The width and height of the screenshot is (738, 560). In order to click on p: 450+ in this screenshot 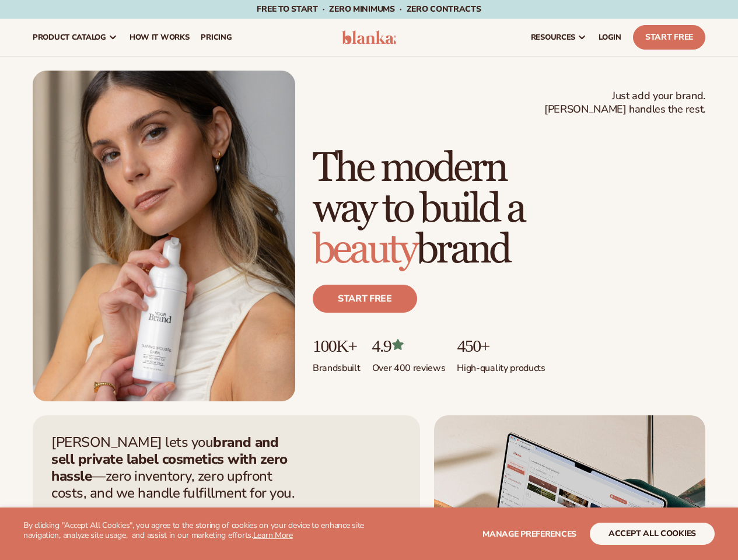, I will do `click(501, 345)`.